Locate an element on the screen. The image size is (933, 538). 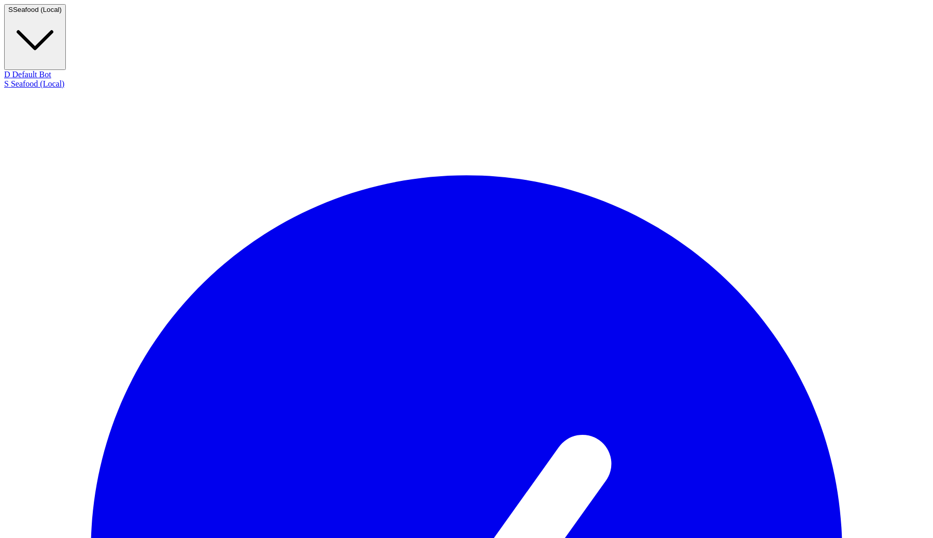
span: Seafood (Local) is located at coordinates (37, 9).